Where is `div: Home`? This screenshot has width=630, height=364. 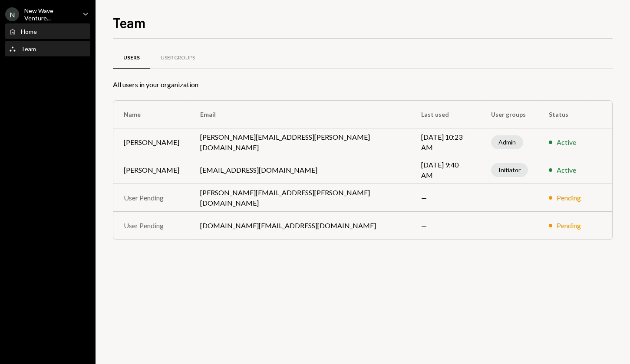
div: Home is located at coordinates (28, 31).